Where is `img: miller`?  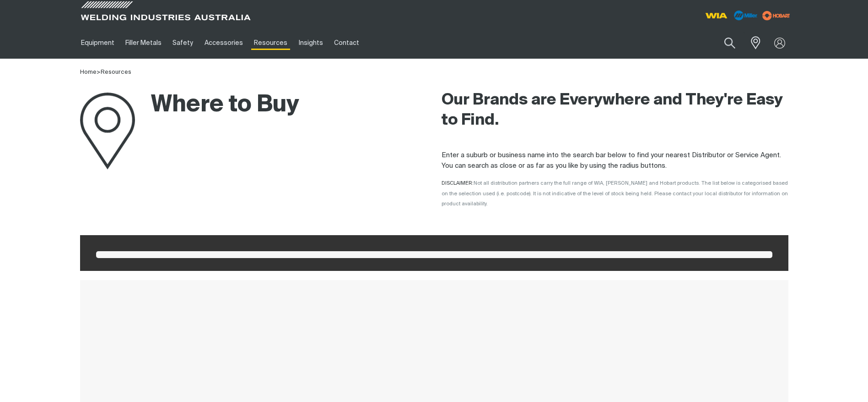 img: miller is located at coordinates (776, 16).